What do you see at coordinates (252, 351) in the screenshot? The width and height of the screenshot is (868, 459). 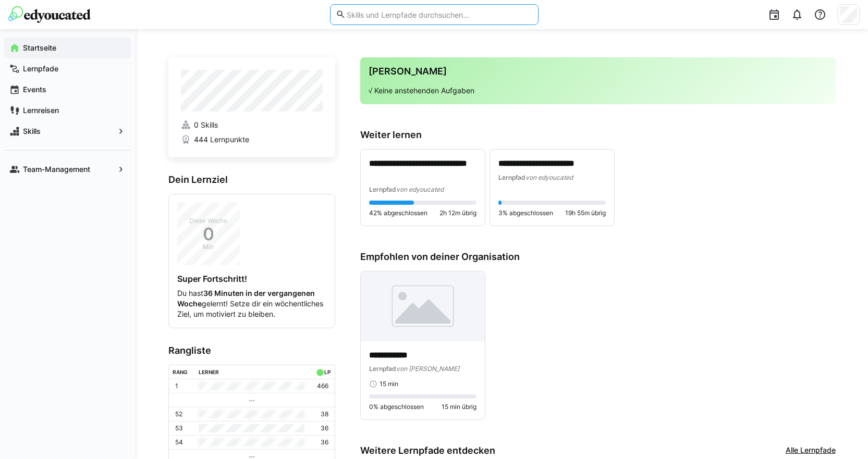 I see `h3: Rangliste` at bounding box center [252, 351].